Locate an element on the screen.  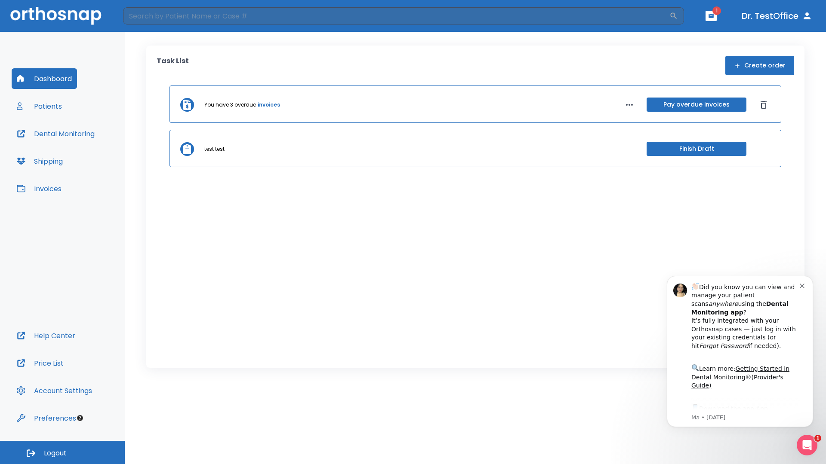
button: Finish Draft is located at coordinates (696, 149).